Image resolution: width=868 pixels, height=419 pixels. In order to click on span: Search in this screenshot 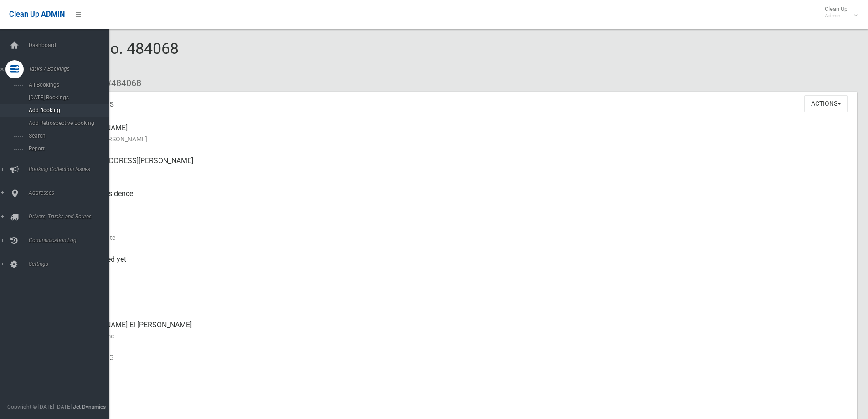, I will do `click(67, 136)`.